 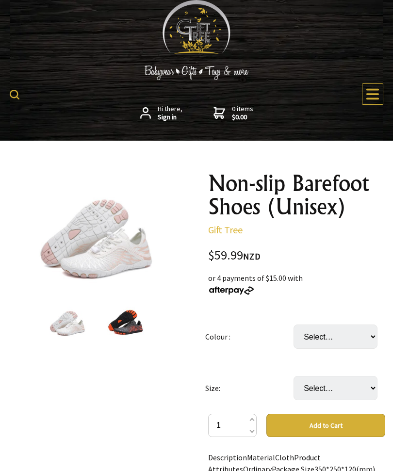 What do you see at coordinates (249, 337) in the screenshot?
I see `td: Colour :` at bounding box center [249, 337].